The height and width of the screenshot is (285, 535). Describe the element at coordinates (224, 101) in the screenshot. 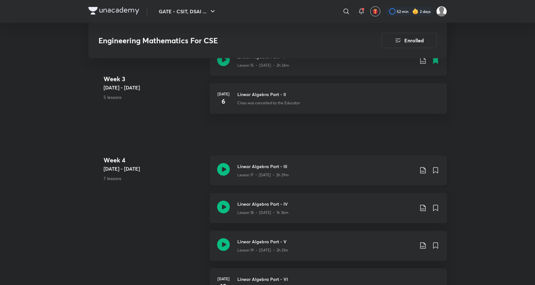

I see `h4: 6` at that location.